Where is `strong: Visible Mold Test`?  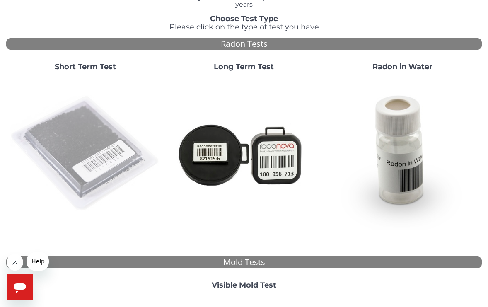
strong: Visible Mold Test is located at coordinates (244, 285).